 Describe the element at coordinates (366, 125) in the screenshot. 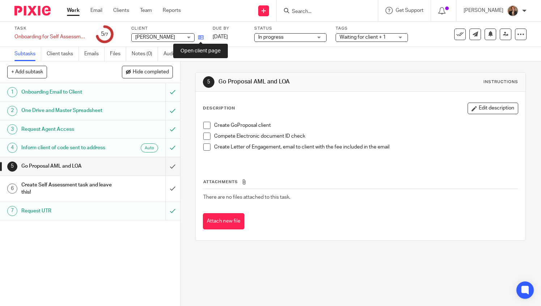

I see `p: Create GoProposal client` at that location.